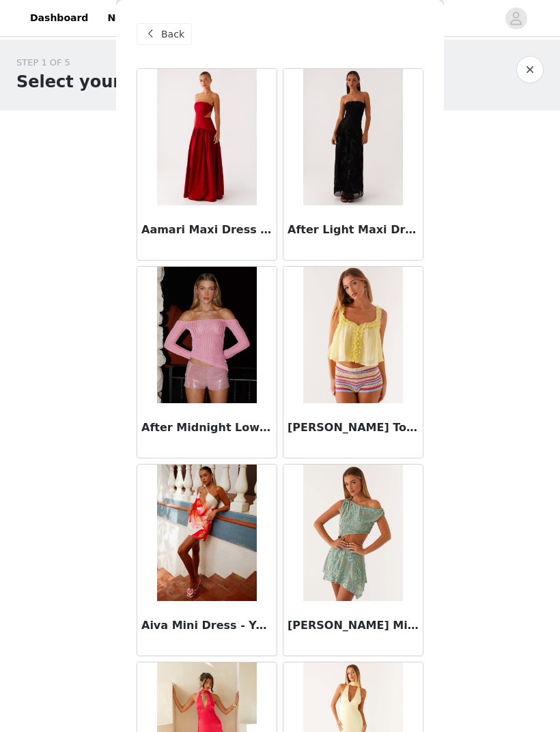 Image resolution: width=560 pixels, height=732 pixels. What do you see at coordinates (59, 17) in the screenshot?
I see `a: Dashboard` at bounding box center [59, 17].